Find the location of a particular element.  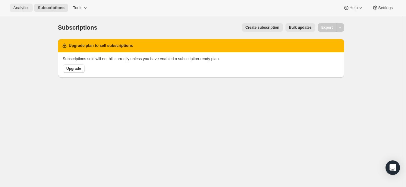

span: Upgrade is located at coordinates (74, 68).